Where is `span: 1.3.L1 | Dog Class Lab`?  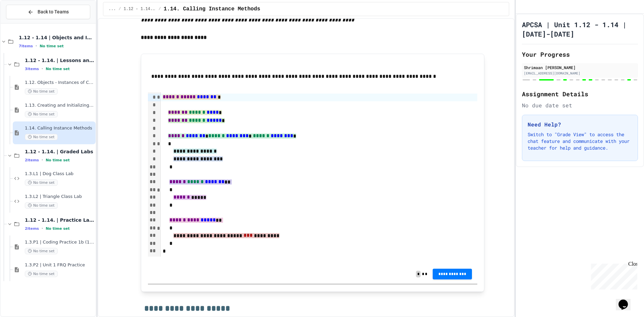 span: 1.3.L1 | Dog Class Lab is located at coordinates (60, 174).